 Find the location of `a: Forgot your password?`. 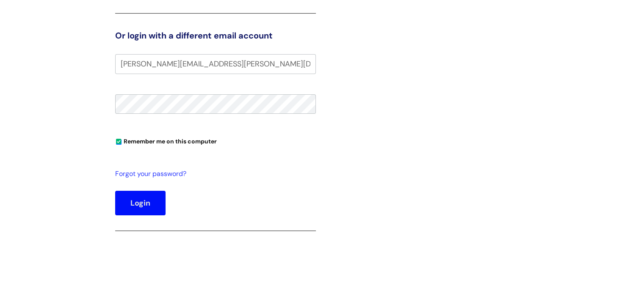

a: Forgot your password? is located at coordinates (214, 174).